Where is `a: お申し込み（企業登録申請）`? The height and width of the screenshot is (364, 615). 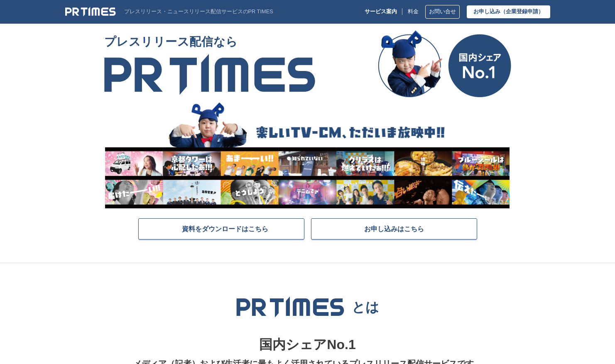 a: お申し込み（企業登録申請） is located at coordinates (508, 12).